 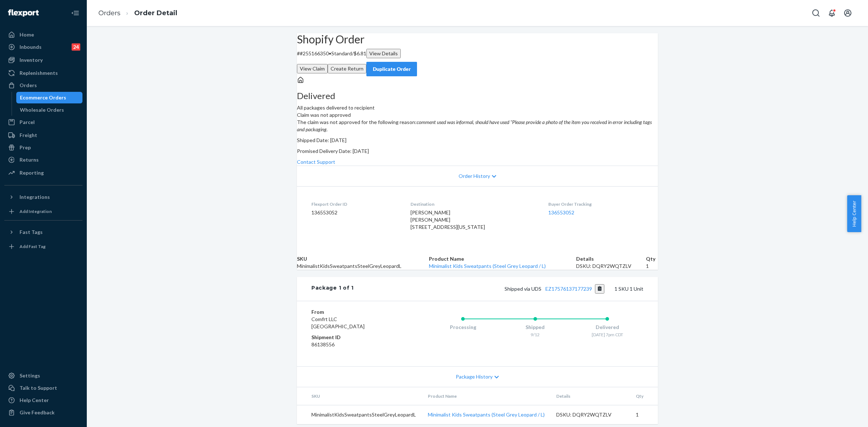 I want to click on div: Parcel, so click(x=27, y=122).